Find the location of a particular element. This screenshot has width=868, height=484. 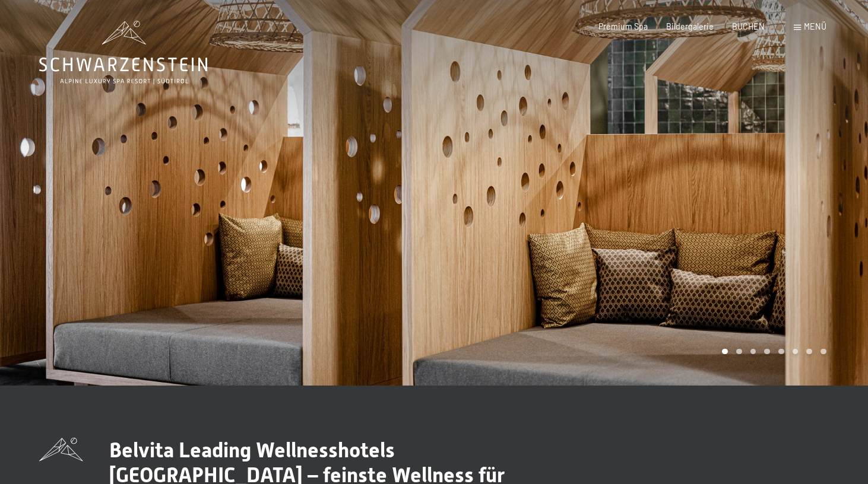

div: Carousel Page 7 is located at coordinates (809, 352).